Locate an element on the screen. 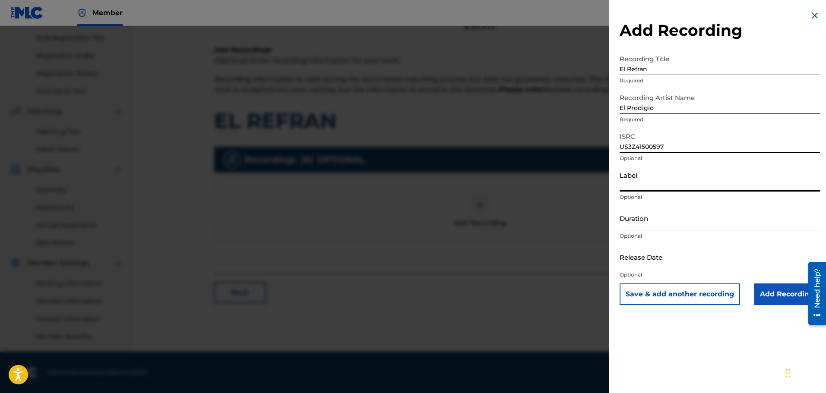 The width and height of the screenshot is (826, 393). img: Top Rightsholder is located at coordinates (82, 13).